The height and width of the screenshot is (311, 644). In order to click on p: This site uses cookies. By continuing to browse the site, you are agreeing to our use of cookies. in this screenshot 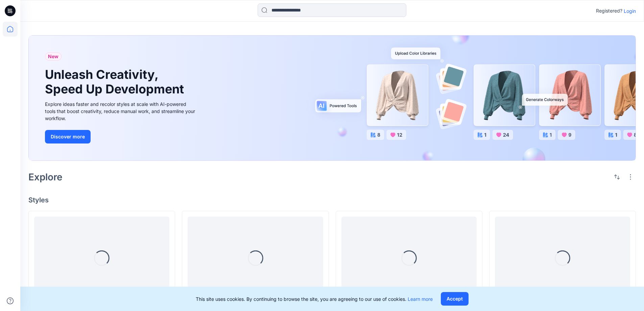, I will do `click(314, 299)`.